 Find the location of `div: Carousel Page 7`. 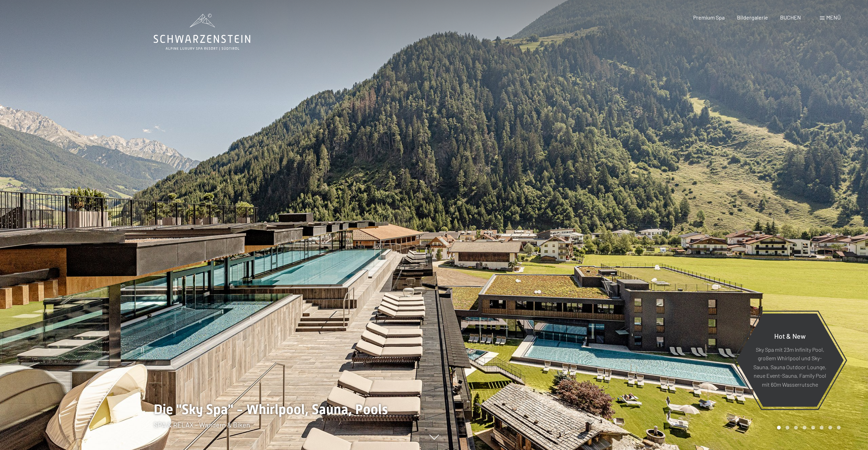

div: Carousel Page 7 is located at coordinates (830, 428).